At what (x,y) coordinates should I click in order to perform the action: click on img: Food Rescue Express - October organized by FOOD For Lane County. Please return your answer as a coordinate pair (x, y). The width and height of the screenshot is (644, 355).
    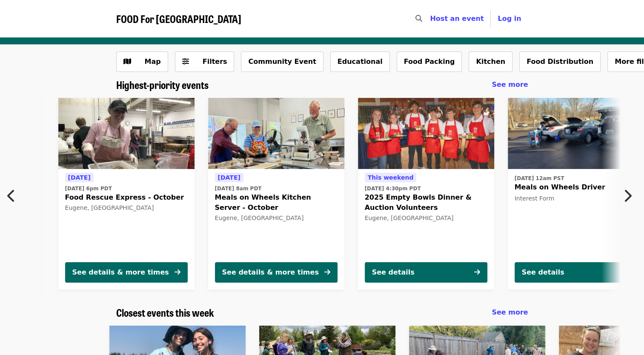
    Looking at the image, I should click on (126, 134).